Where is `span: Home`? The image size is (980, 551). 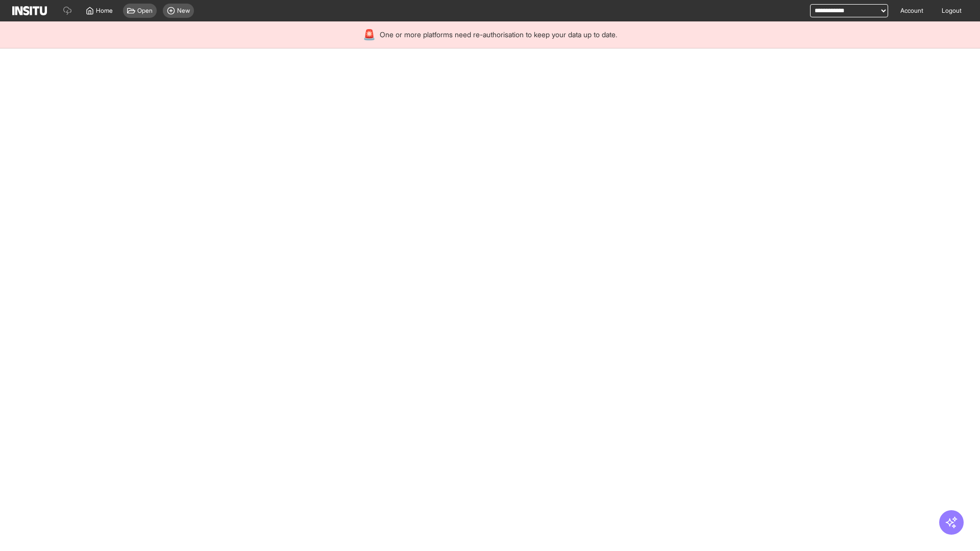 span: Home is located at coordinates (104, 11).